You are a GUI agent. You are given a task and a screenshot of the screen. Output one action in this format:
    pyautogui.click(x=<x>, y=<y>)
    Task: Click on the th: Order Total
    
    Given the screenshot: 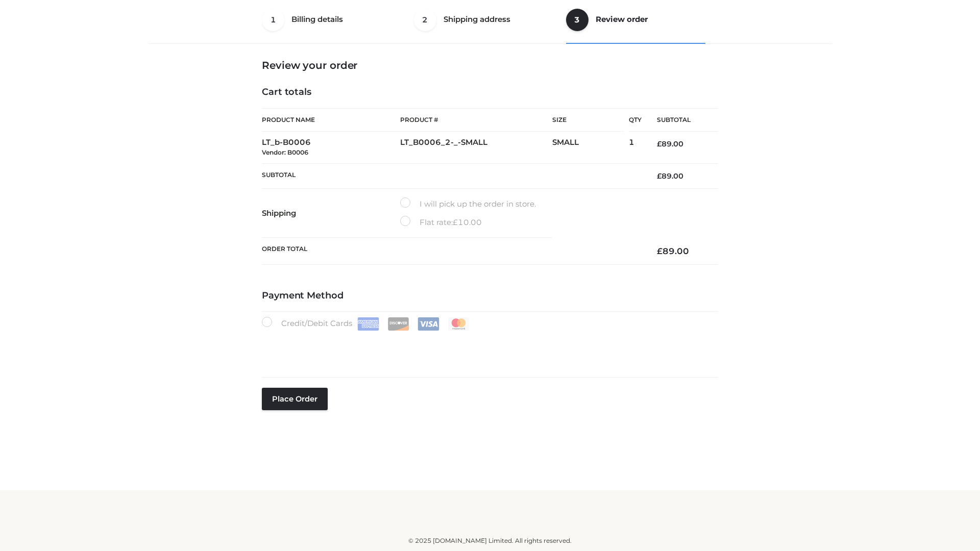 What is the action you would take?
    pyautogui.click(x=452, y=251)
    